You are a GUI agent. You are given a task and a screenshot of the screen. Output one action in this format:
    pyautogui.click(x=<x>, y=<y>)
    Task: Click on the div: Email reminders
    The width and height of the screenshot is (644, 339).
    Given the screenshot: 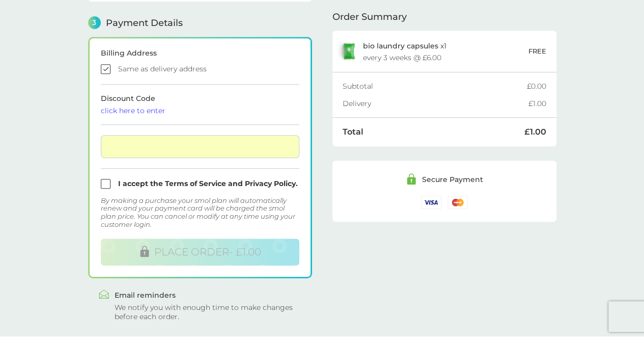 What is the action you would take?
    pyautogui.click(x=208, y=295)
    